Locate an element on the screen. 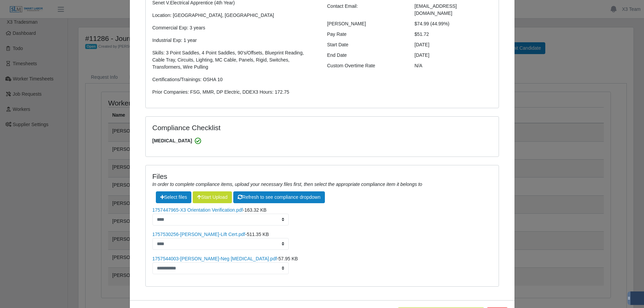  p: Commercial Exp: 3 years is located at coordinates (235, 27).